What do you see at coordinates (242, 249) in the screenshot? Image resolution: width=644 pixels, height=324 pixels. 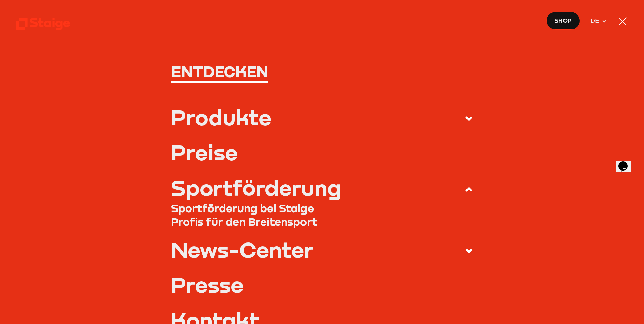 I see `div: News-Center` at bounding box center [242, 249].